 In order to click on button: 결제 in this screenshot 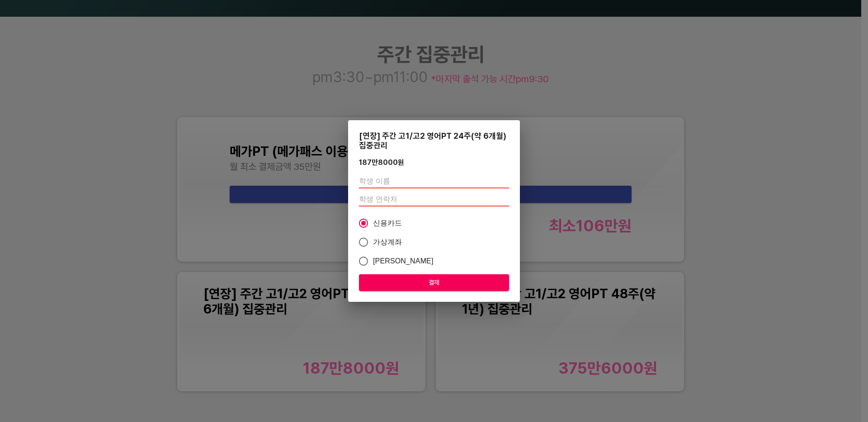, I will do `click(434, 282)`.